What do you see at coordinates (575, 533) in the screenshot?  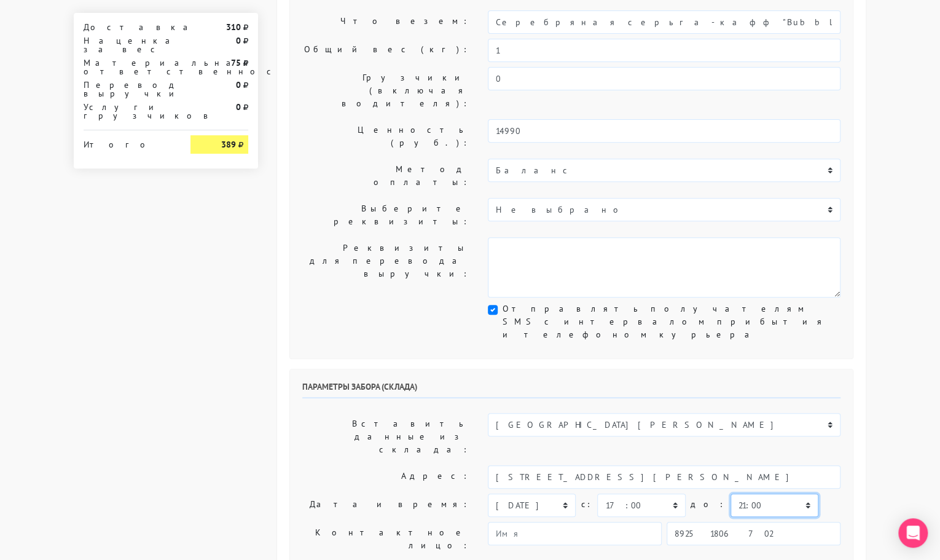 I see `input: Имя` at bounding box center [575, 533].